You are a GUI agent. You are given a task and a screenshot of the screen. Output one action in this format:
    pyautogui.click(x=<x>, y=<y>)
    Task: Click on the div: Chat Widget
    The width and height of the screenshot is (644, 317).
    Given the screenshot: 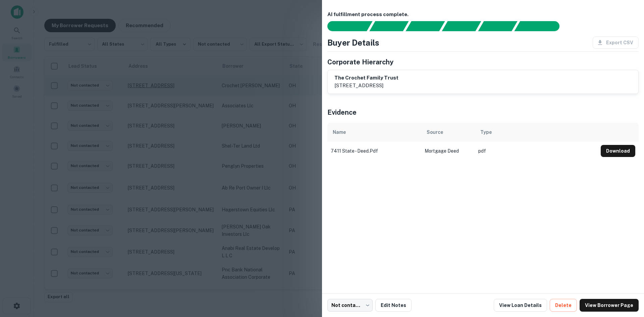 What is the action you would take?
    pyautogui.click(x=628, y=279)
    